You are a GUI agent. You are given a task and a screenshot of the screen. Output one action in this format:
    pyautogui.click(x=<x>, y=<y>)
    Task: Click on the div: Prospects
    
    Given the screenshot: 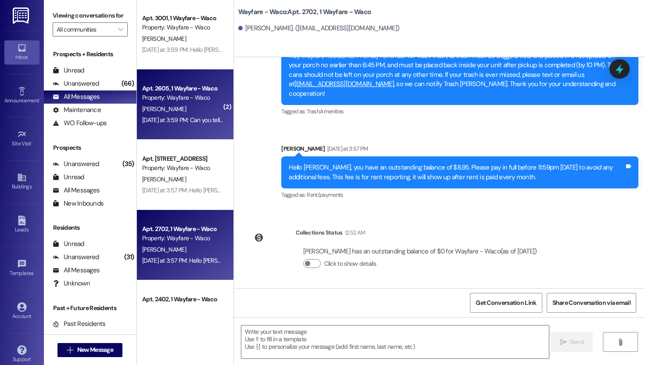 What is the action you would take?
    pyautogui.click(x=90, y=148)
    